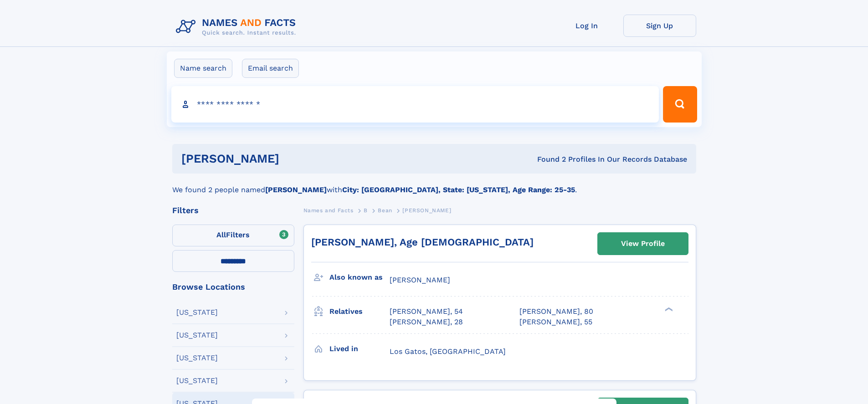 The image size is (868, 404). Describe the element at coordinates (233, 286) in the screenshot. I see `div: Browse Locations` at that location.